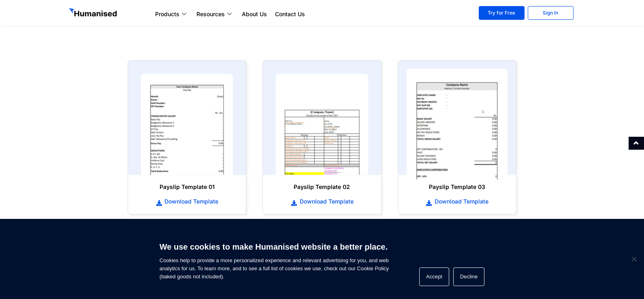  Describe the element at coordinates (254, 14) in the screenshot. I see `a: About Us` at that location.